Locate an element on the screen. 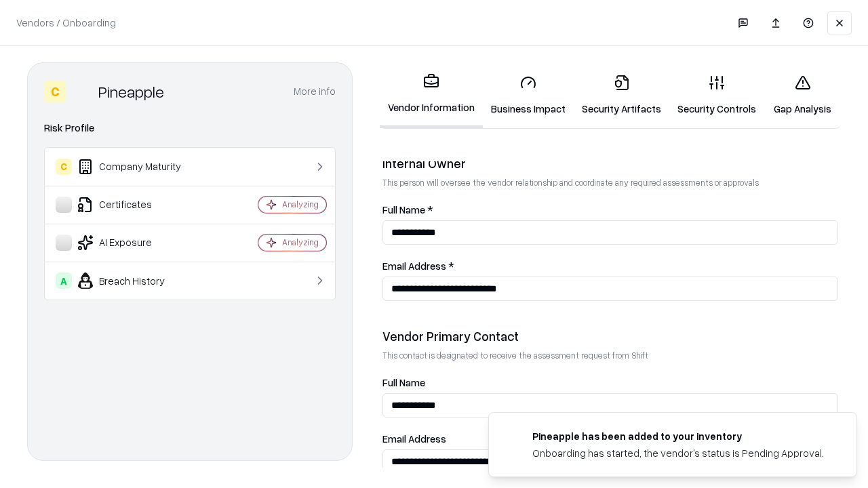 This screenshot has width=868, height=488. a: Security Artifacts is located at coordinates (621, 95).